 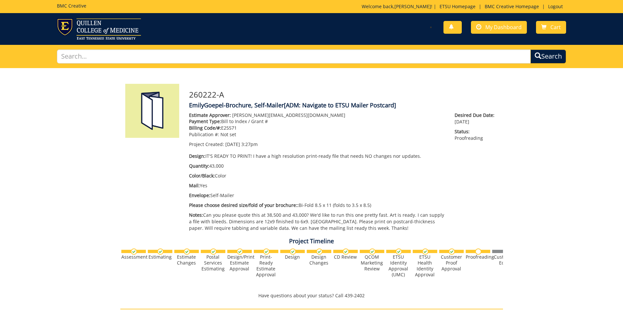 I want to click on span: Color/Black:, so click(x=202, y=175).